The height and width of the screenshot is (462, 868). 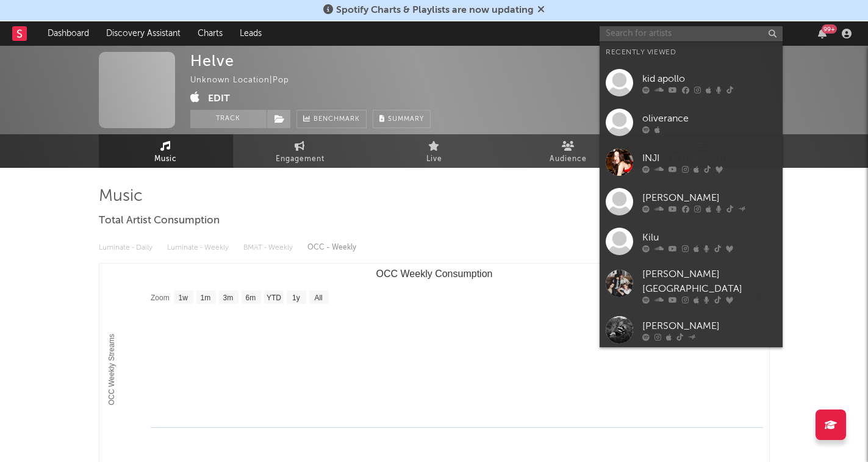 What do you see at coordinates (691, 122) in the screenshot?
I see `a: oliverance` at bounding box center [691, 122].